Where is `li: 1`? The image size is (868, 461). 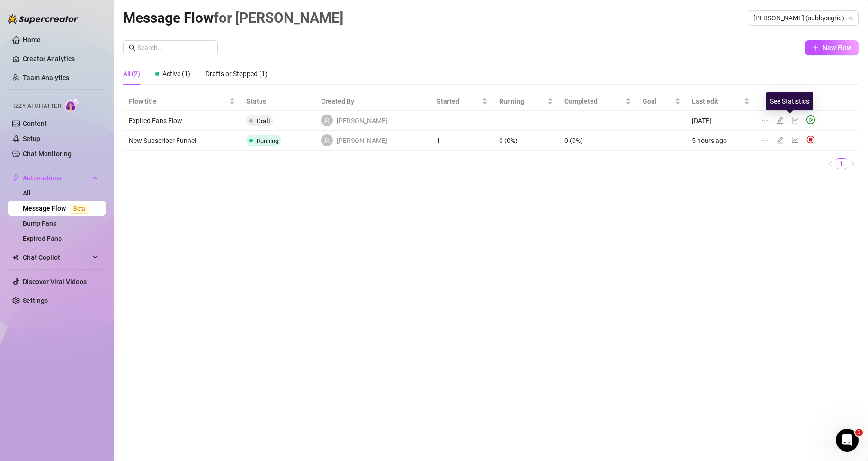 li: 1 is located at coordinates (841, 164).